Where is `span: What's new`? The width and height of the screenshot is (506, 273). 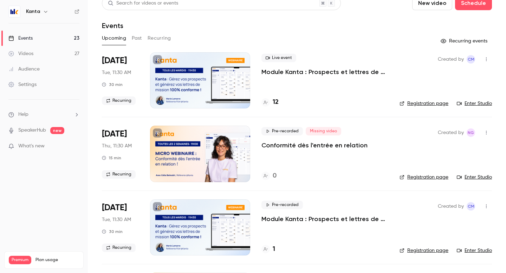 span: What's new is located at coordinates (31, 146).